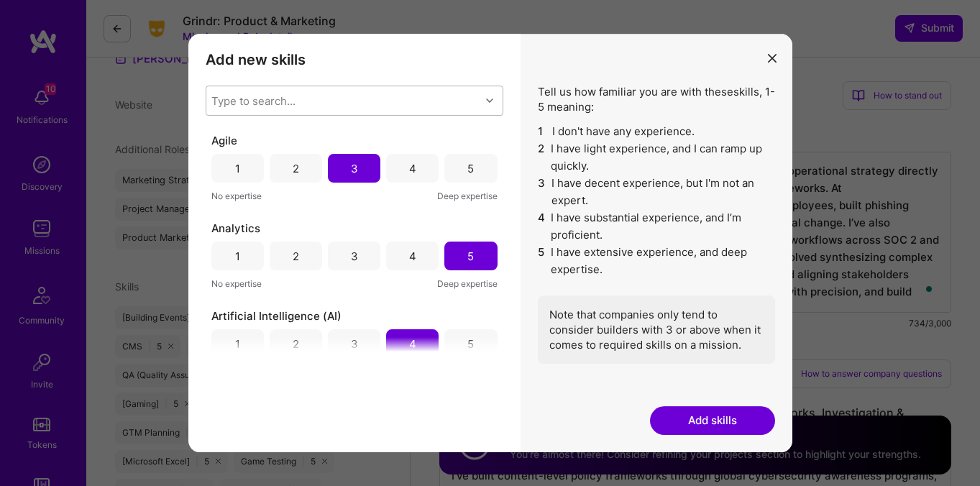 The width and height of the screenshot is (980, 486). Describe the element at coordinates (656, 192) in the screenshot. I see `li: I have decent experience, but I'm not an expert.` at that location.